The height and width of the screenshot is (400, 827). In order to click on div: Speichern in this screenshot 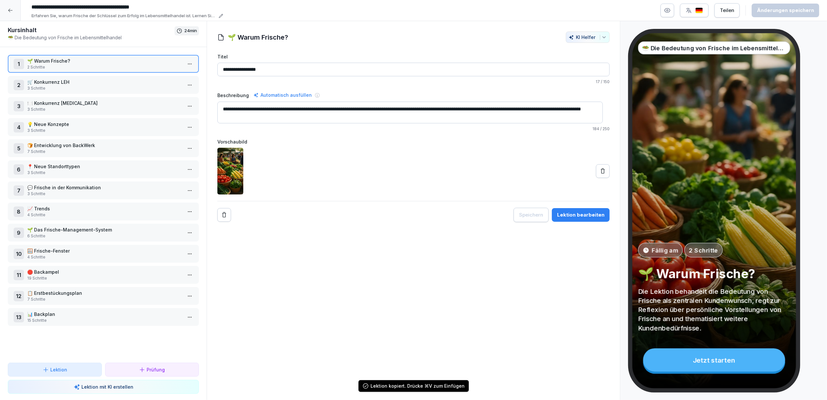, I will do `click(531, 215)`.